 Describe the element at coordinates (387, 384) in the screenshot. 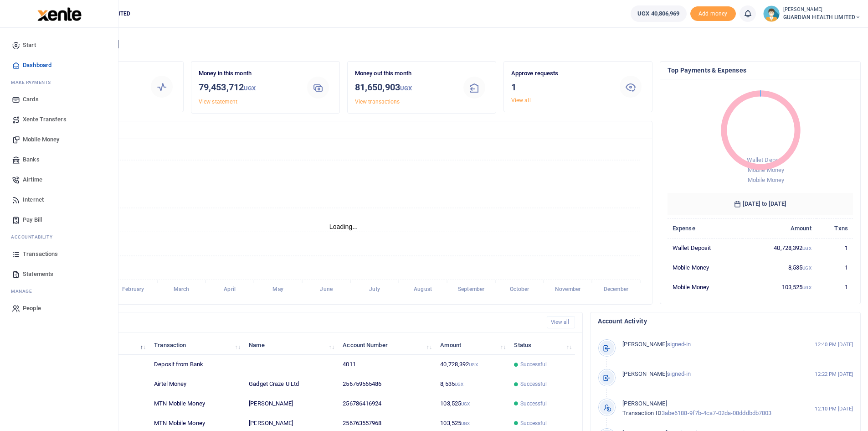

I see `td: 256759565486` at that location.